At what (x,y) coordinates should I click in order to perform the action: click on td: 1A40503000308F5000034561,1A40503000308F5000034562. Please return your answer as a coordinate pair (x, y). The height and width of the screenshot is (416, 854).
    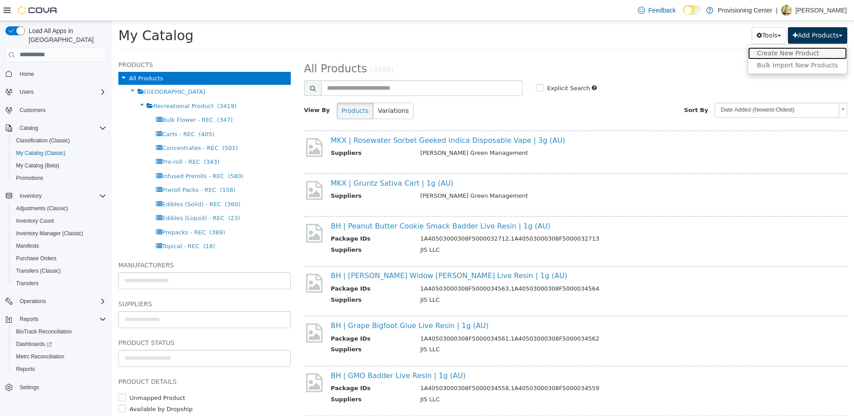
    Looking at the image, I should click on (509, 319).